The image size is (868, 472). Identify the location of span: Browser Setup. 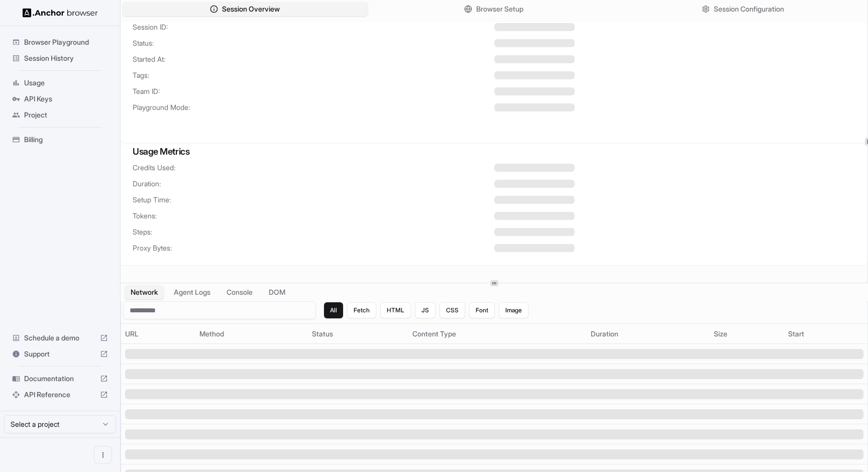
(500, 9).